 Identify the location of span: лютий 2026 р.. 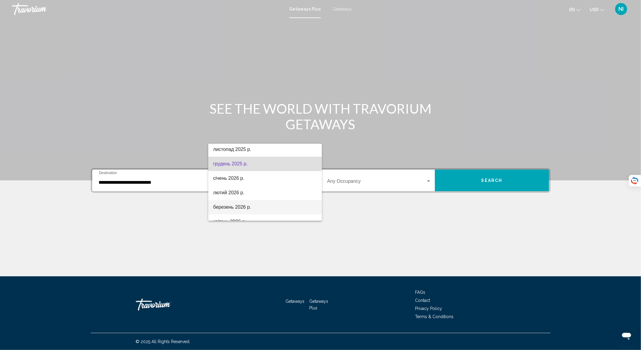
(265, 193).